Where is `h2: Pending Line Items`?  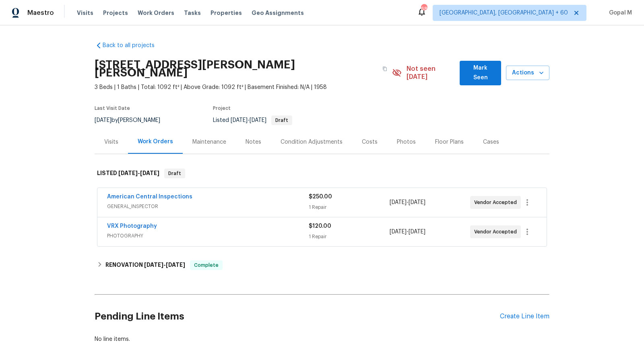
h2: Pending Line Items is located at coordinates (297, 316).